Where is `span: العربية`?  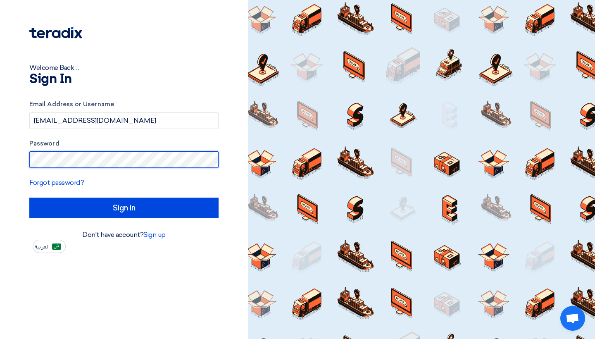 span: العربية is located at coordinates (42, 247).